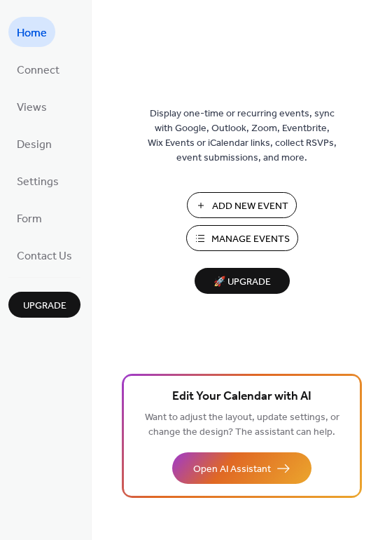 This screenshot has width=392, height=540. What do you see at coordinates (32, 106) in the screenshot?
I see `a: Views` at bounding box center [32, 106].